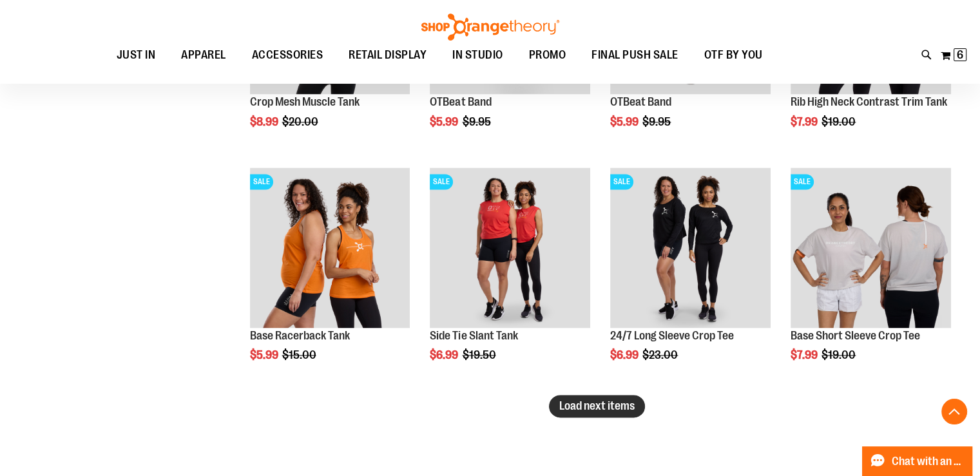 The image size is (980, 476). What do you see at coordinates (490, 27) in the screenshot?
I see `img: Shop Orangetheory` at bounding box center [490, 27].